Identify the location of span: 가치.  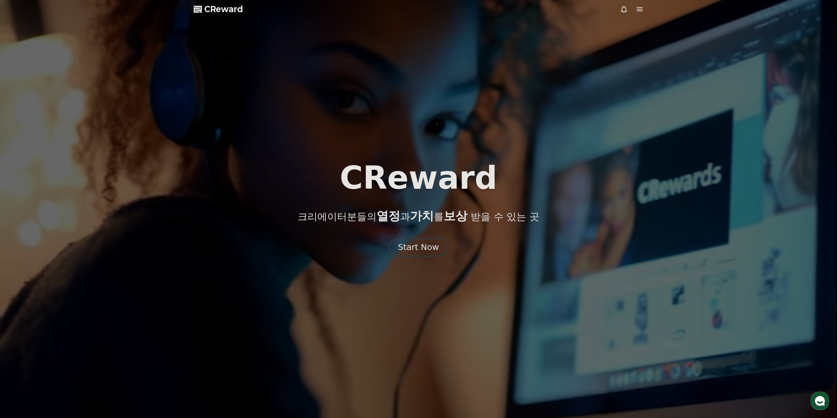
(422, 216).